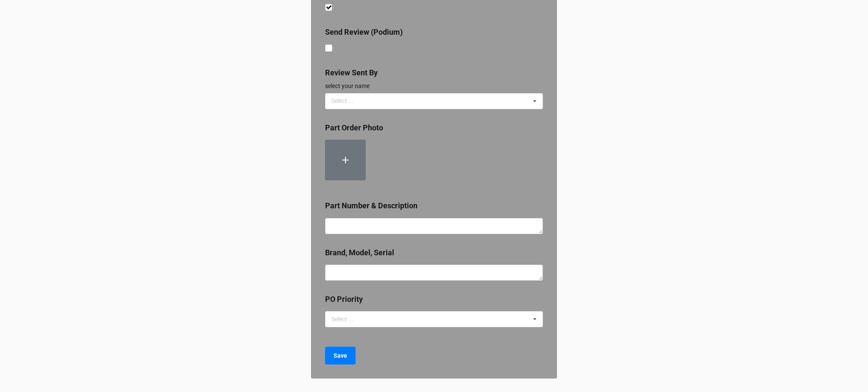 The width and height of the screenshot is (868, 392). What do you see at coordinates (344, 300) in the screenshot?
I see `label: PO Priority` at bounding box center [344, 300].